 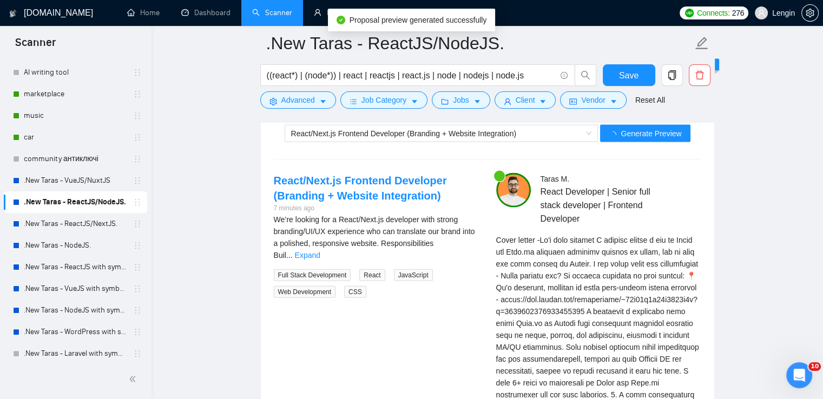 What do you see at coordinates (810, 13) in the screenshot?
I see `button: setting` at bounding box center [810, 13].